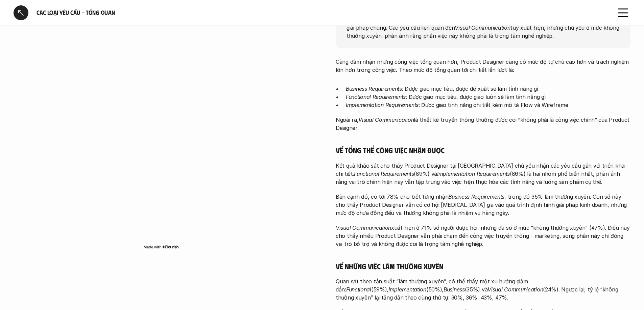  What do you see at coordinates (488, 97) in the screenshot?
I see `p: : Được giao mục tiêu, được giao luôn sẽ làm tính năng gì` at bounding box center [488, 97].